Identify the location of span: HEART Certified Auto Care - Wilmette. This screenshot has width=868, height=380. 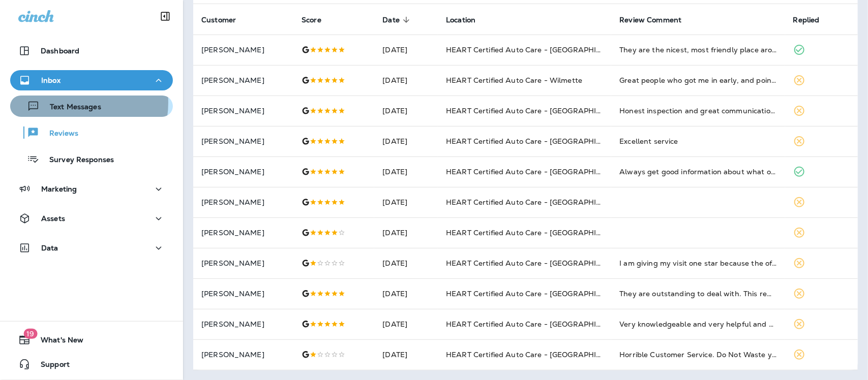
(514, 80).